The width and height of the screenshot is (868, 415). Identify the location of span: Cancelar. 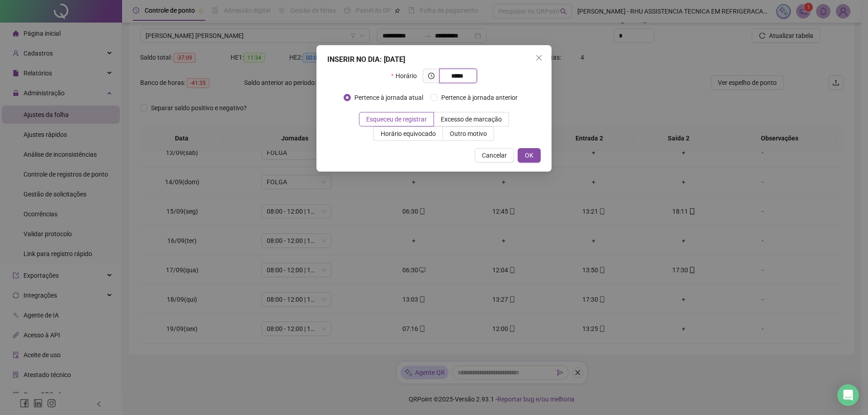
(494, 155).